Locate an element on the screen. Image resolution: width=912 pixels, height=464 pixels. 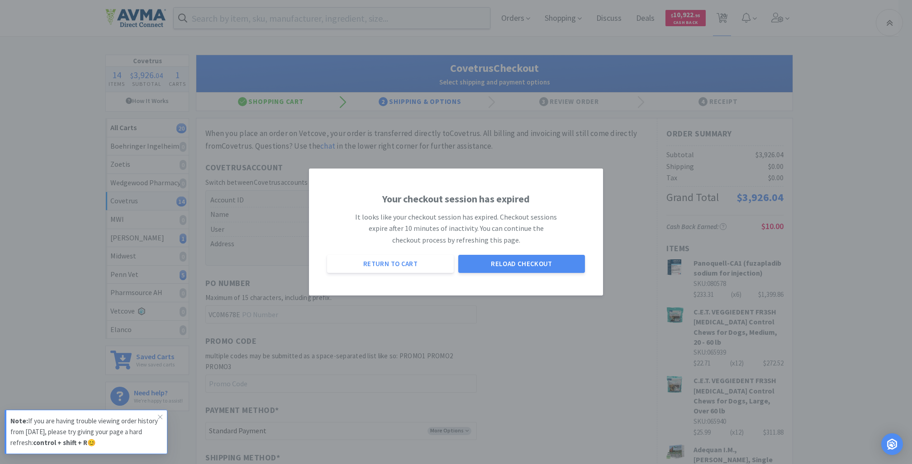
div: Open Intercom Messenger is located at coordinates (892, 445).